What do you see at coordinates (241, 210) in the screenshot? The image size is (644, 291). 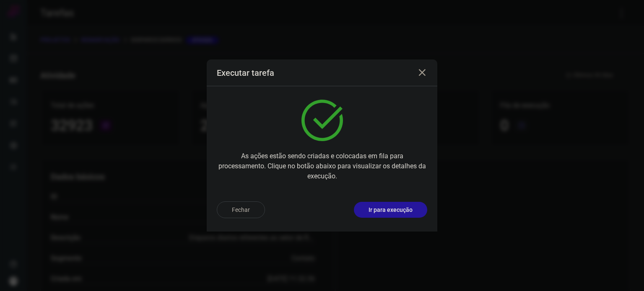 I see `button: Fechar` at bounding box center [241, 210].